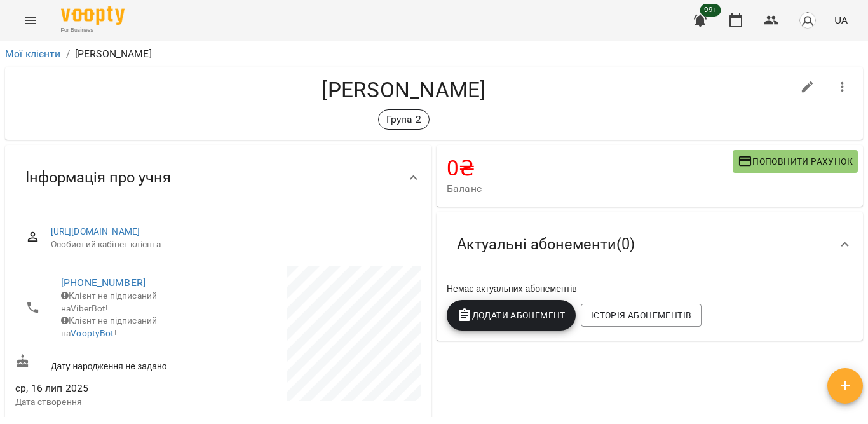  What do you see at coordinates (98, 177) in the screenshot?
I see `span: Інформація про учня` at bounding box center [98, 177].